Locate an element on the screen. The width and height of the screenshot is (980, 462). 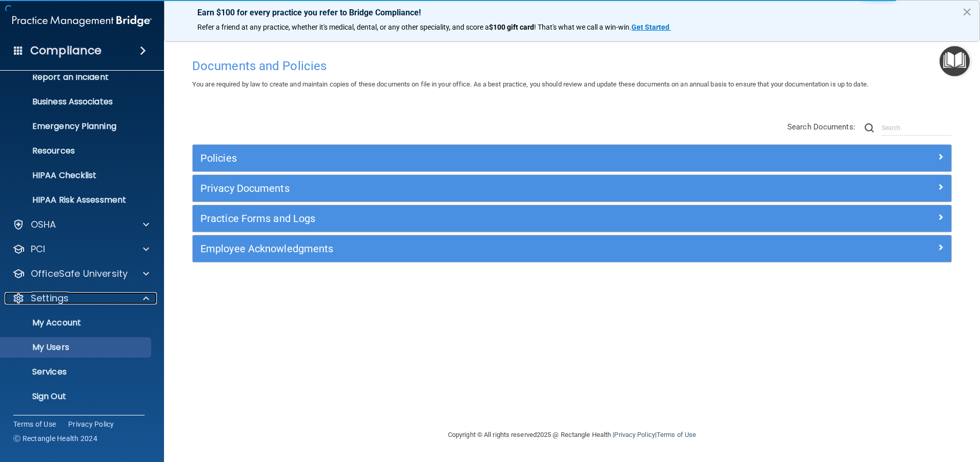
a: OfficeSafe University is located at coordinates (81, 274).